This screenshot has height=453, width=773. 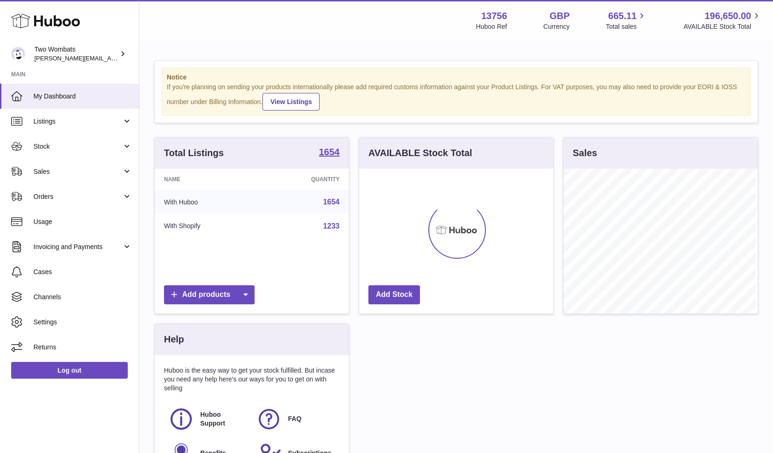 What do you see at coordinates (622, 16) in the screenshot?
I see `span: 665.11` at bounding box center [622, 16].